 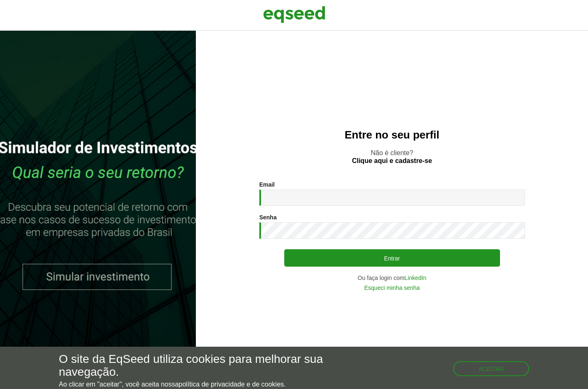 I want to click on label: Senha, so click(x=268, y=217).